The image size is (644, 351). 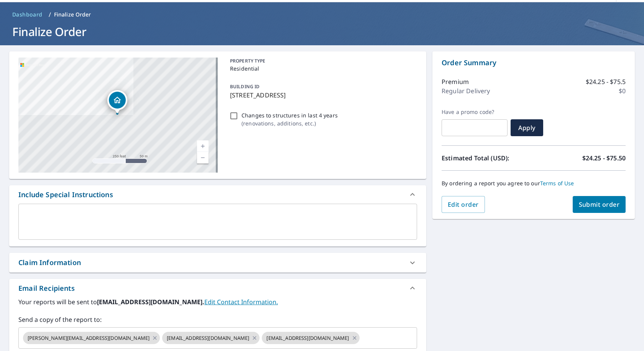 What do you see at coordinates (218, 302) in the screenshot?
I see `label: Your reports will be sent to` at bounding box center [218, 302].